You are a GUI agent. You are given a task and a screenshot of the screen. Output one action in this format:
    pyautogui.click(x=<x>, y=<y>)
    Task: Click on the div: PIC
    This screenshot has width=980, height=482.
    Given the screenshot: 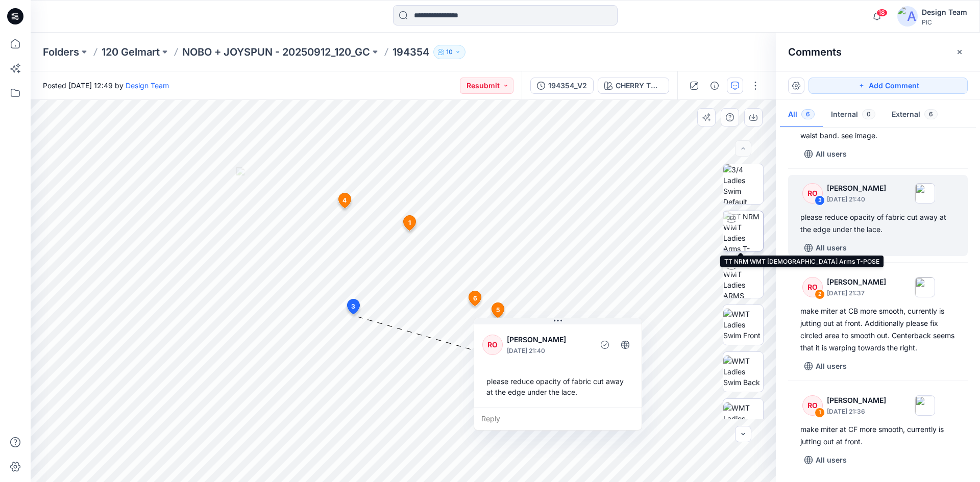 What is the action you would take?
    pyautogui.click(x=944, y=22)
    